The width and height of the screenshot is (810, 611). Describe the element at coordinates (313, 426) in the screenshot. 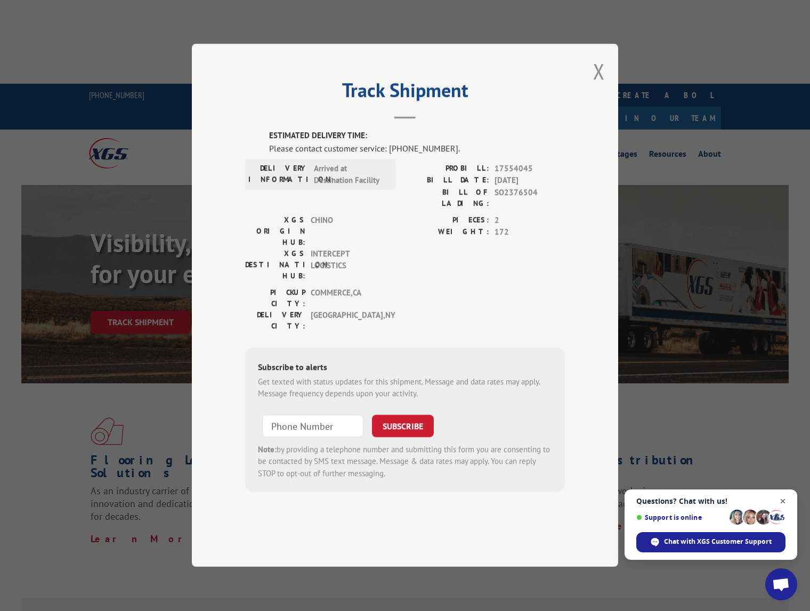

I see `input: Phone Number` at that location.